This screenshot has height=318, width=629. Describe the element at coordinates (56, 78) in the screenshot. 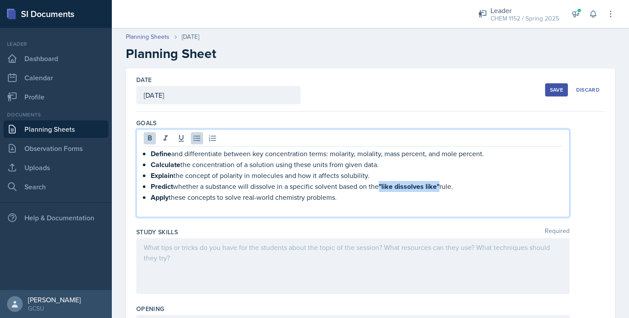

I see `a: Calendar` at that location.